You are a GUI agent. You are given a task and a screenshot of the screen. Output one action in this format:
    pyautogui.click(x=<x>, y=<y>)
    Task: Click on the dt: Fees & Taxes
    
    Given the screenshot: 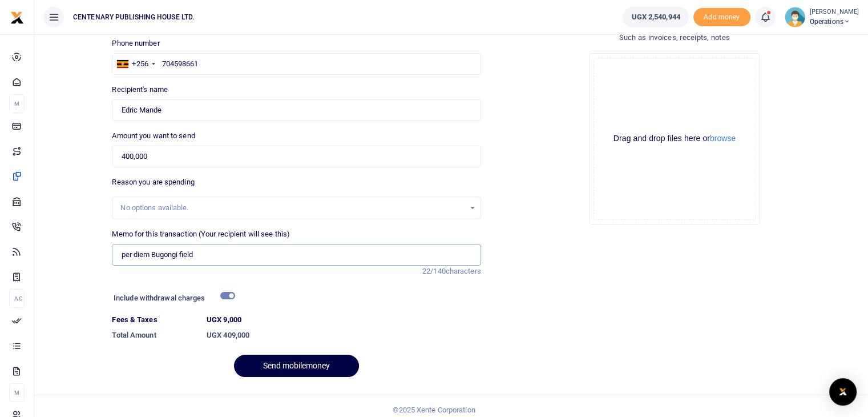 What is the action you would take?
    pyautogui.click(x=155, y=320)
    